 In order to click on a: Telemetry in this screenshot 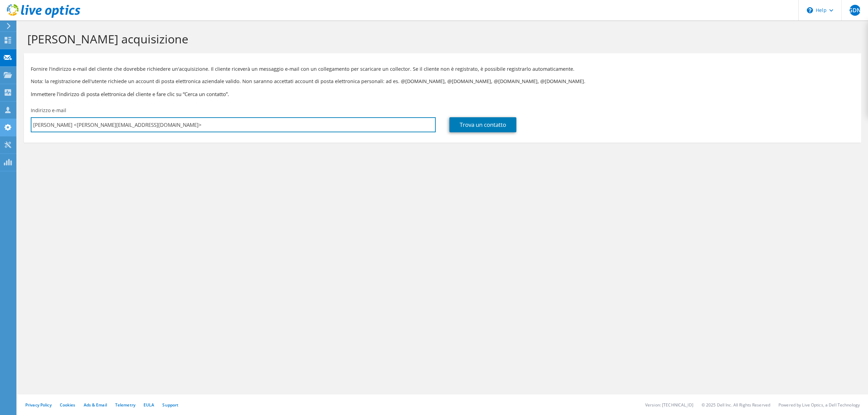, I will do `click(125, 405)`.